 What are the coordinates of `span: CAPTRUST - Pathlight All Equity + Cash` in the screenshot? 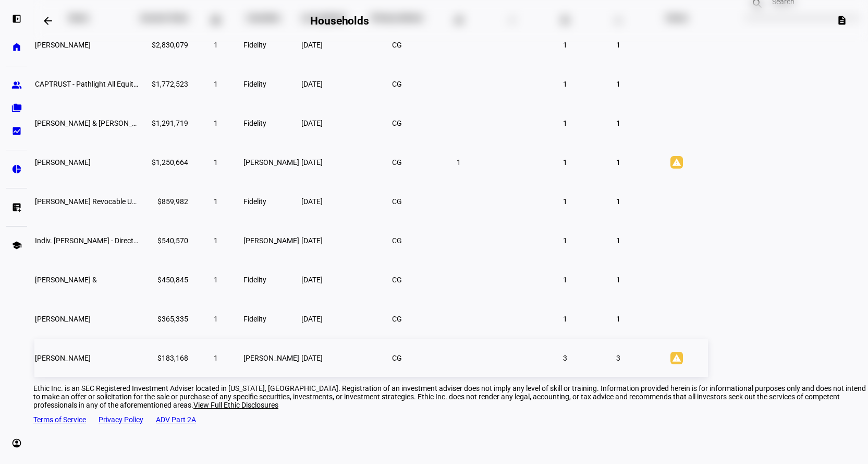 It's located at (98, 84).